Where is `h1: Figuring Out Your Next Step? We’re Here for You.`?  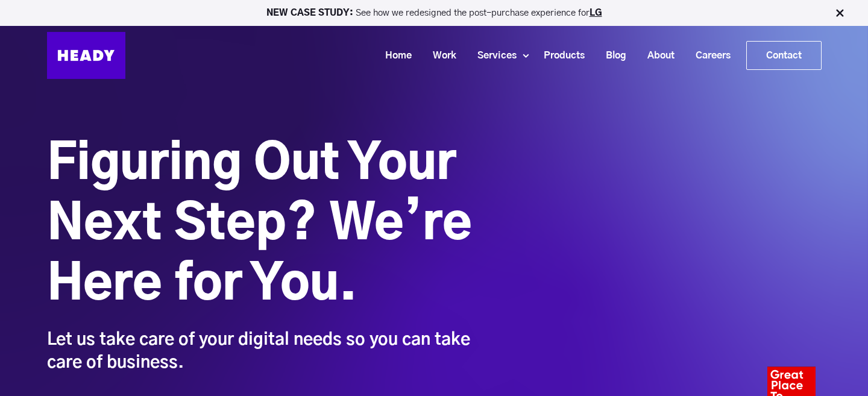 h1: Figuring Out Your Next Step? We’re Here for You. is located at coordinates (261, 225).